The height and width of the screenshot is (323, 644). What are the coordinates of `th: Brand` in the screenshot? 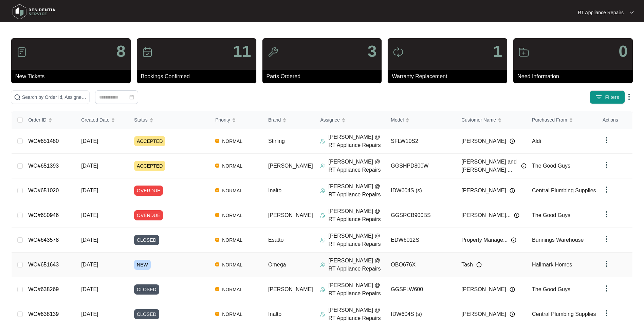 It's located at (289, 120).